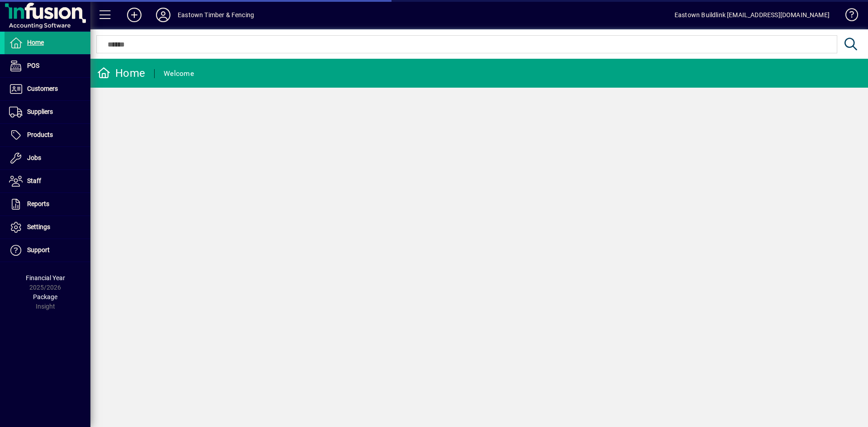  I want to click on div: Eastown Timber & Fencing, so click(215, 15).